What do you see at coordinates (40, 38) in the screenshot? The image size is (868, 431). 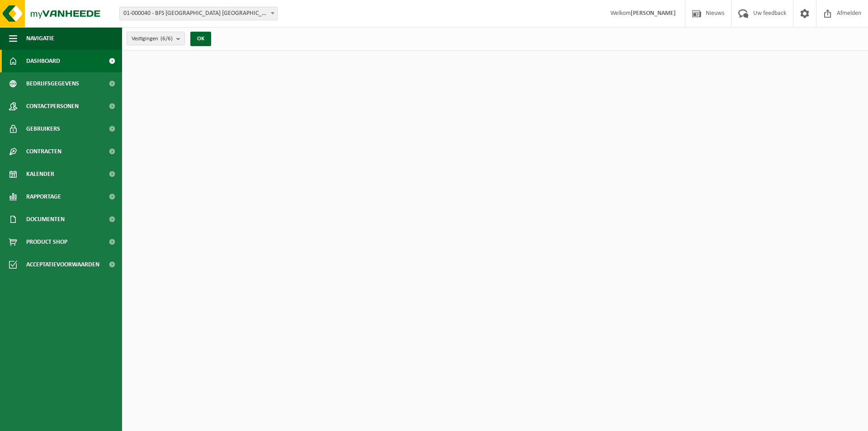 I see `span: Navigatie` at bounding box center [40, 38].